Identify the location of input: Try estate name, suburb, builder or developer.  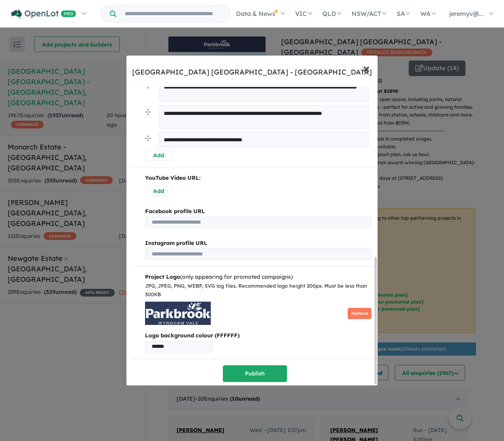
(173, 13).